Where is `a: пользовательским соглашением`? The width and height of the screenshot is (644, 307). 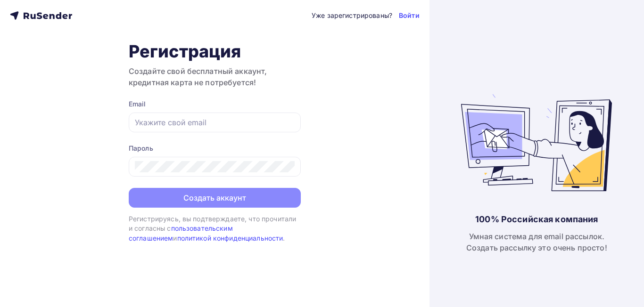 a: пользовательским соглашением is located at coordinates (181, 233).